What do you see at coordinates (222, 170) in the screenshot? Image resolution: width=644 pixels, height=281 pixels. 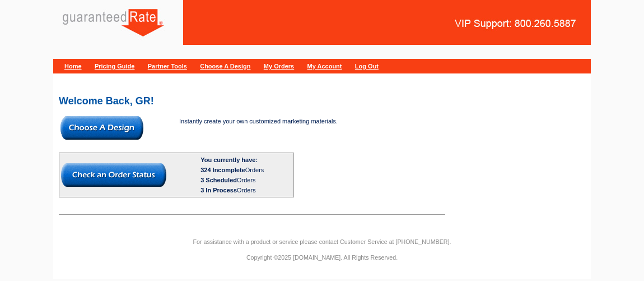 I see `span: 324 Incomplete` at bounding box center [222, 170].